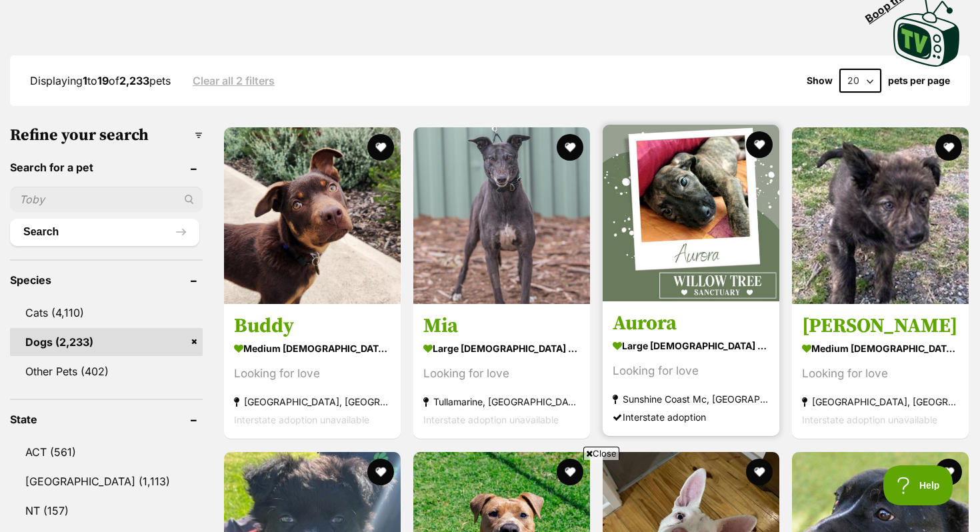 The image size is (980, 532). What do you see at coordinates (106, 419) in the screenshot?
I see `header: State` at bounding box center [106, 419].